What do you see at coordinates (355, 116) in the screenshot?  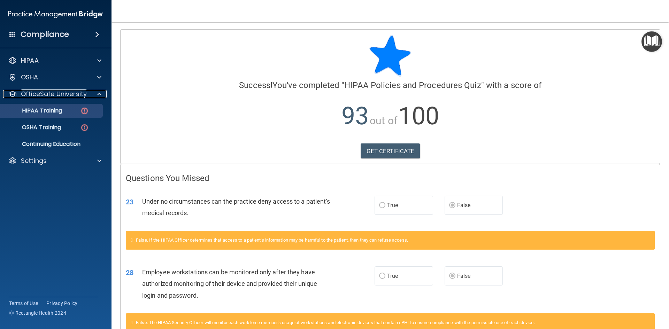 I see `span: 93` at bounding box center [355, 116].